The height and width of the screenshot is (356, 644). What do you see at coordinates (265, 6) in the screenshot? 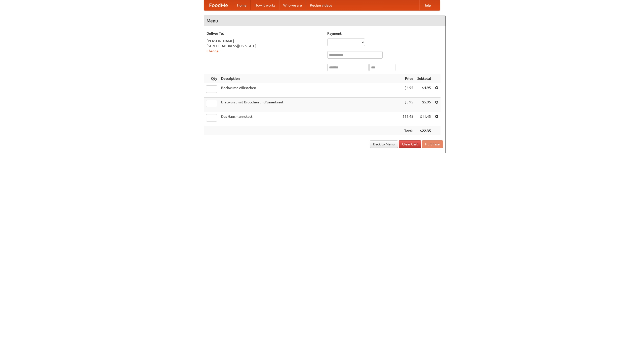
I see `a: How it works` at bounding box center [265, 6].